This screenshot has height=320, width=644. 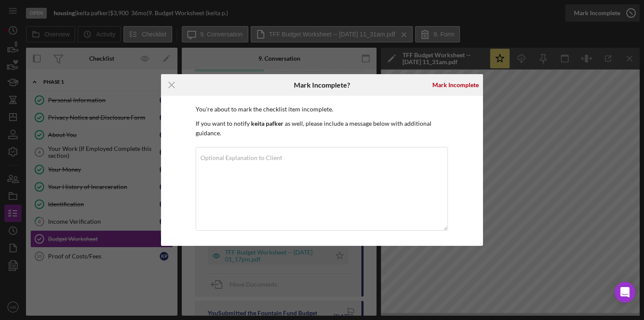 What do you see at coordinates (322, 129) in the screenshot?
I see `p: If you want to notify as well, please include a message below with additional guidance.` at bounding box center [322, 129].